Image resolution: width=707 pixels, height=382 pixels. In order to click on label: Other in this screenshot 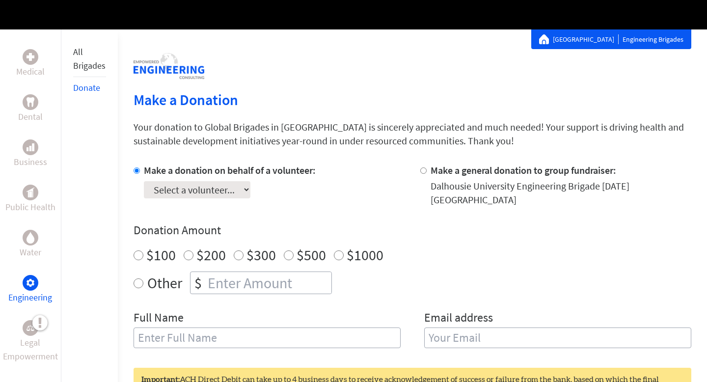, I will do `click(165, 283)`.